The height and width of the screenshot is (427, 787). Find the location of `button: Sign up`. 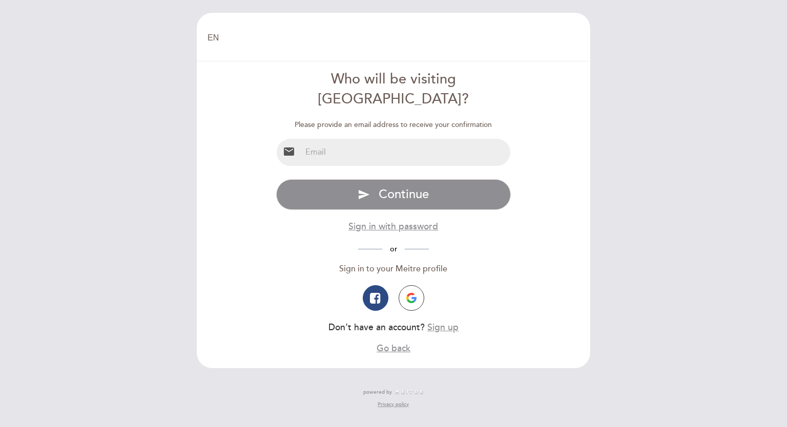

button: Sign up is located at coordinates (443, 328).